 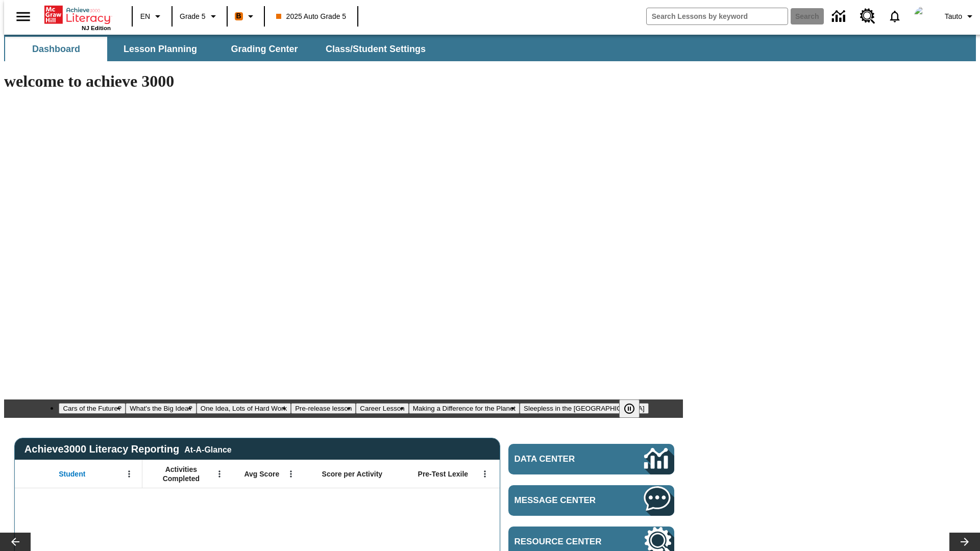 I want to click on span: Dashboard, so click(x=56, y=49).